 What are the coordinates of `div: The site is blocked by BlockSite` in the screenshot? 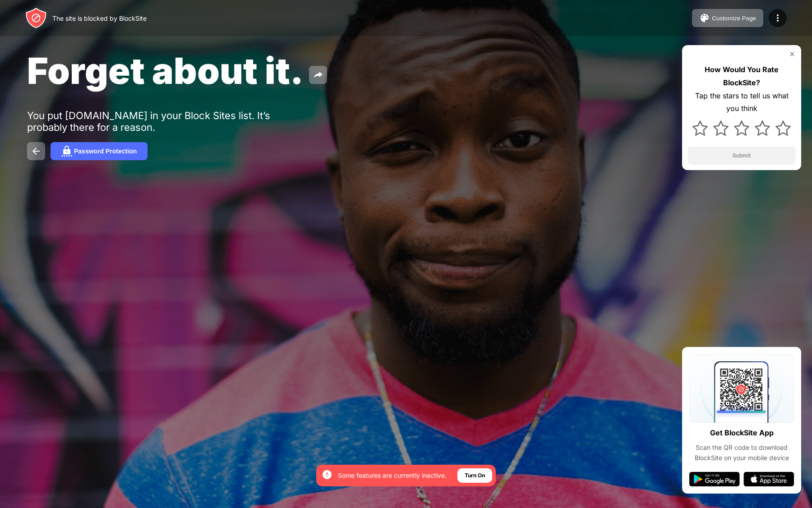 It's located at (99, 18).